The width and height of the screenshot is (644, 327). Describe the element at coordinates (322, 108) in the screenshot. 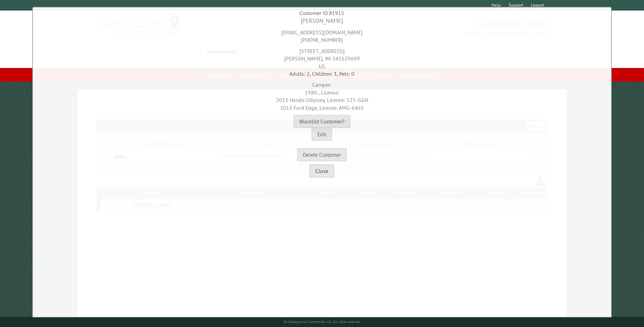

I see `span: 2015 Ford Edge, License: AMG-6465` at that location.